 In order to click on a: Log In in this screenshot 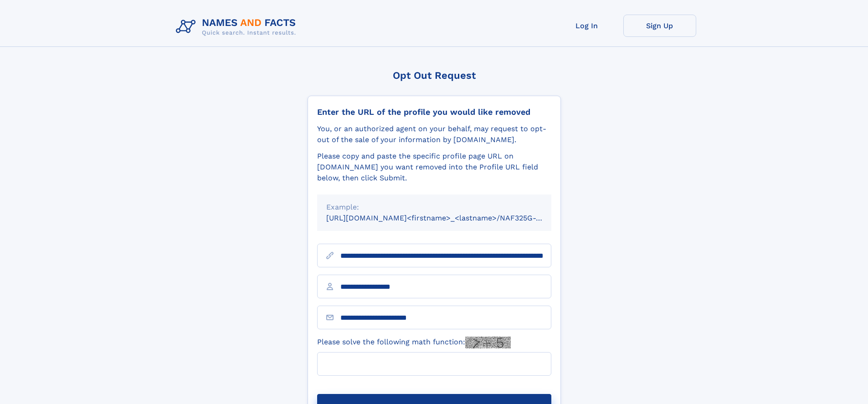, I will do `click(587, 26)`.